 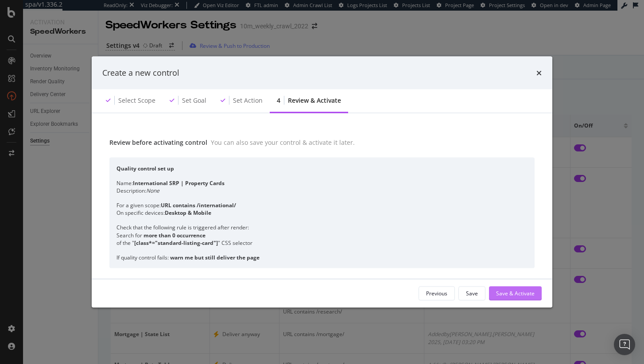 I want to click on button: Save & Activate, so click(x=515, y=293).